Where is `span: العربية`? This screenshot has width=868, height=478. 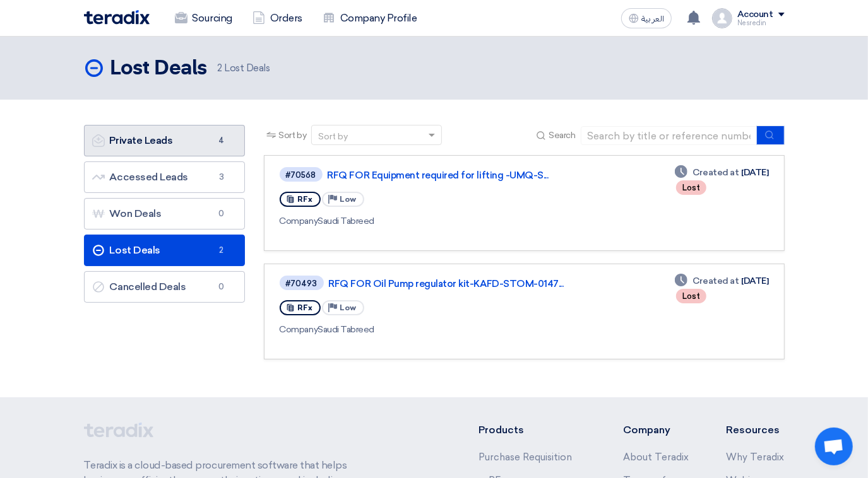
span: العربية is located at coordinates (653, 19).